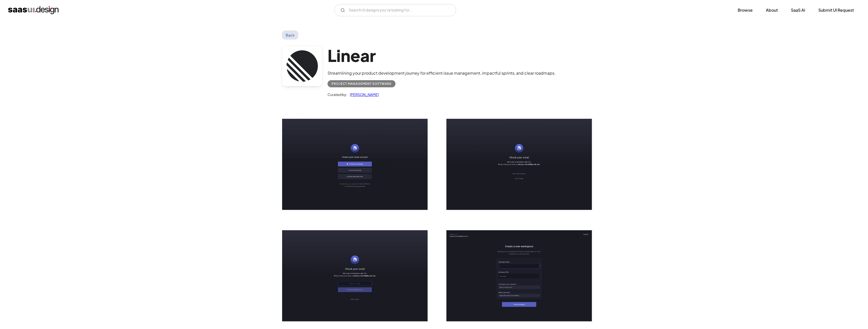 The width and height of the screenshot is (868, 329). What do you see at coordinates (338, 95) in the screenshot?
I see `div: Curated by:` at bounding box center [338, 95].